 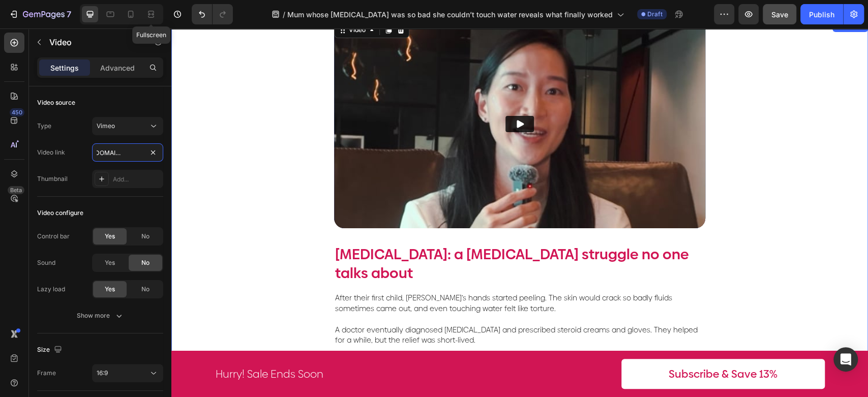 I want to click on div: Publish, so click(x=822, y=14).